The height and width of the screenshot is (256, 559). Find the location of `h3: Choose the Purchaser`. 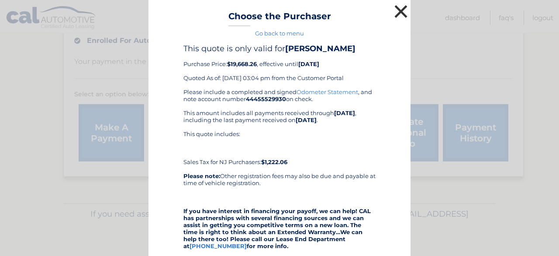

h3: Choose the Purchaser is located at coordinates (280, 18).